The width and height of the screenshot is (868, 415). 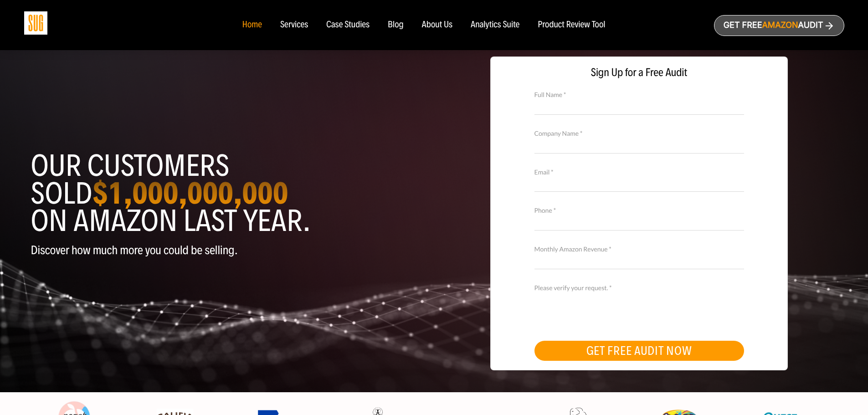 What do you see at coordinates (571, 25) in the screenshot?
I see `a: Product Review Tool` at bounding box center [571, 25].